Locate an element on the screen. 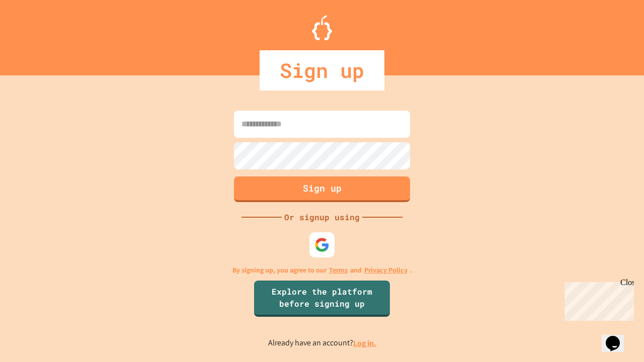 The image size is (644, 362). p: By signing up, you agree to our and . is located at coordinates (322, 271).